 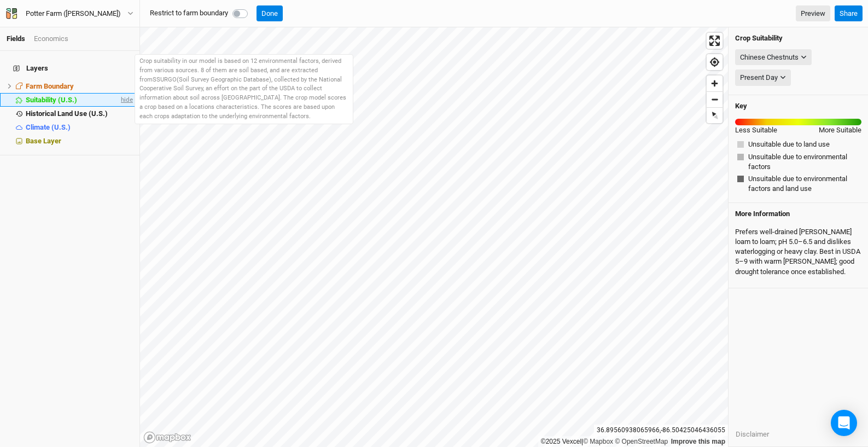 I want to click on a: Preview, so click(x=813, y=14).